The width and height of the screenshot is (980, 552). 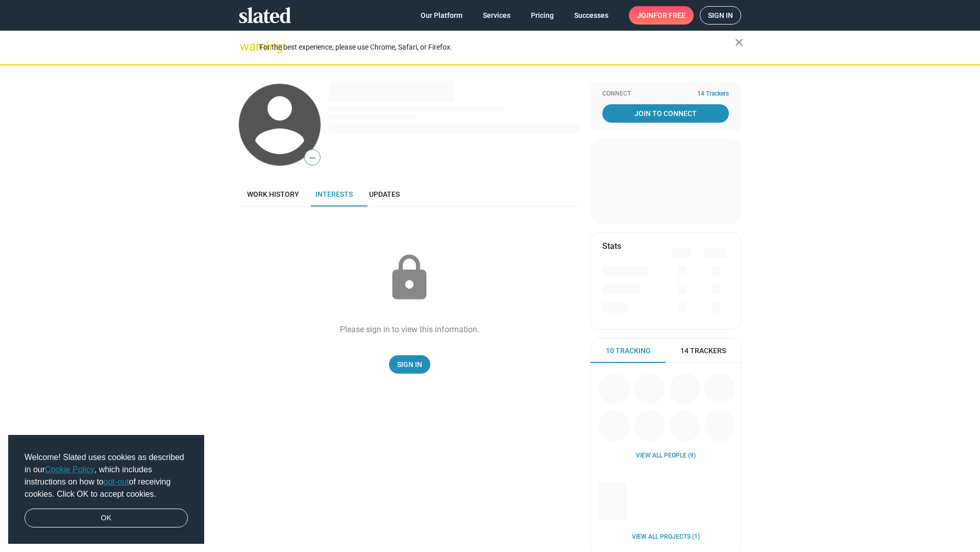 What do you see at coordinates (246, 47) in the screenshot?
I see `mat-icon: warning` at bounding box center [246, 47].